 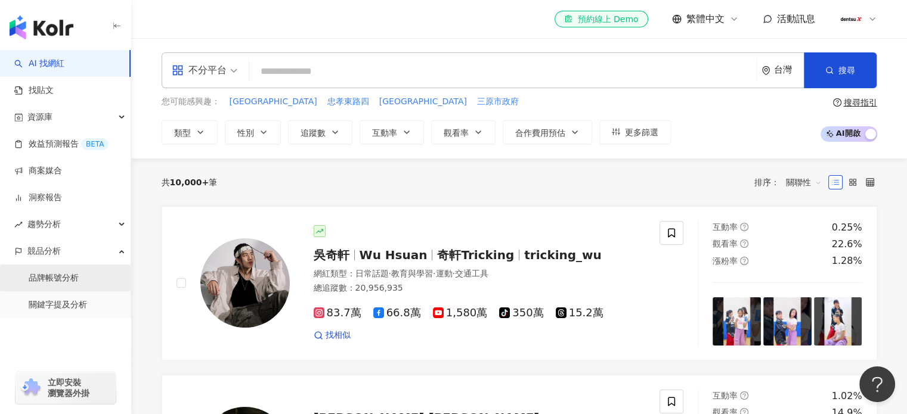 What do you see at coordinates (253, 132) in the screenshot?
I see `button: 性別` at bounding box center [253, 132].